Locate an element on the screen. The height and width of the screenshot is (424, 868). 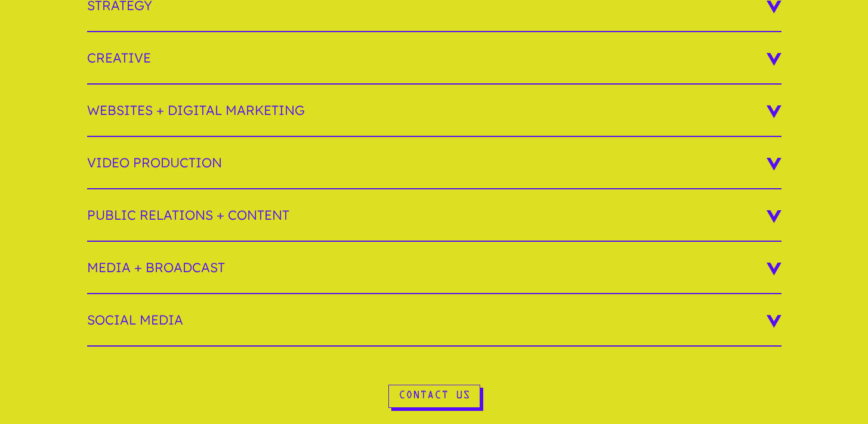
h3: Media + Broadcast is located at coordinates (434, 268).